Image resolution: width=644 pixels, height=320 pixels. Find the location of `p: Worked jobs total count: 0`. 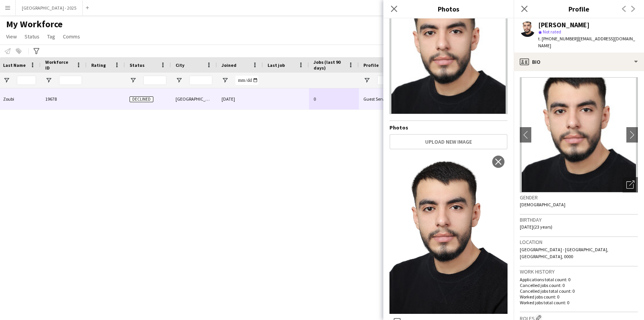

p: Worked jobs total count: 0 is located at coordinates (579, 302).